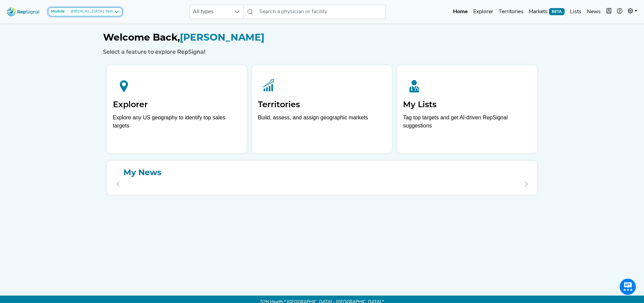 The width and height of the screenshot is (644, 303). Describe the element at coordinates (176, 109) in the screenshot. I see `a: ExplorerExplore any US geography to identify top sales targets` at that location.